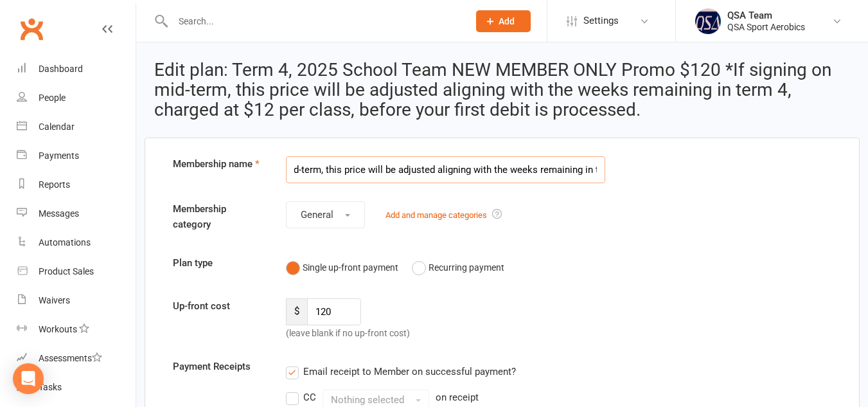  Describe the element at coordinates (64, 242) in the screenshot. I see `div: Automations` at that location.